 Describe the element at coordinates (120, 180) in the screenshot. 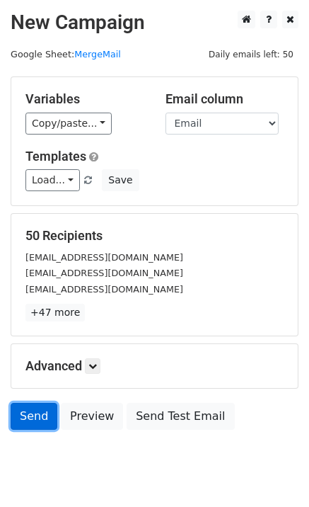

I see `button: Save` at that location.